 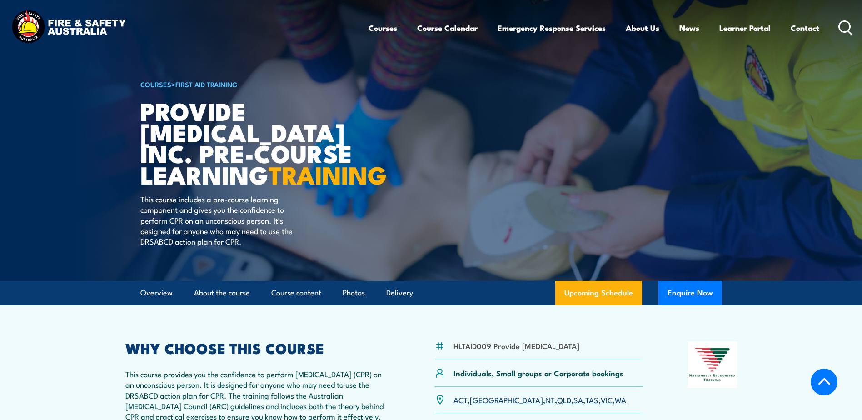 What do you see at coordinates (552, 28) in the screenshot?
I see `a: Emergency Response Services` at bounding box center [552, 28].